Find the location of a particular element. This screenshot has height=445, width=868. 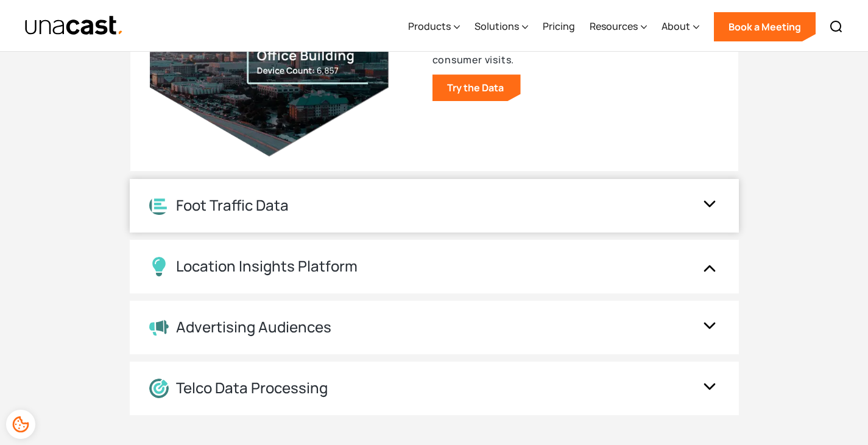

a: Book a Meeting is located at coordinates (764, 27).